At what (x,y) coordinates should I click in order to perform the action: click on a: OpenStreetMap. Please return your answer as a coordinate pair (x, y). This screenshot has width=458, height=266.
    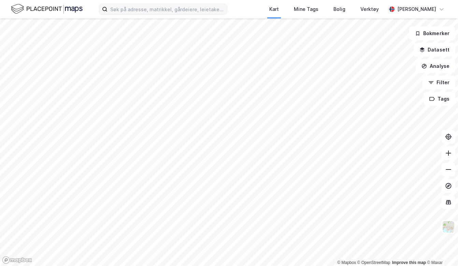
    Looking at the image, I should click on (373, 263).